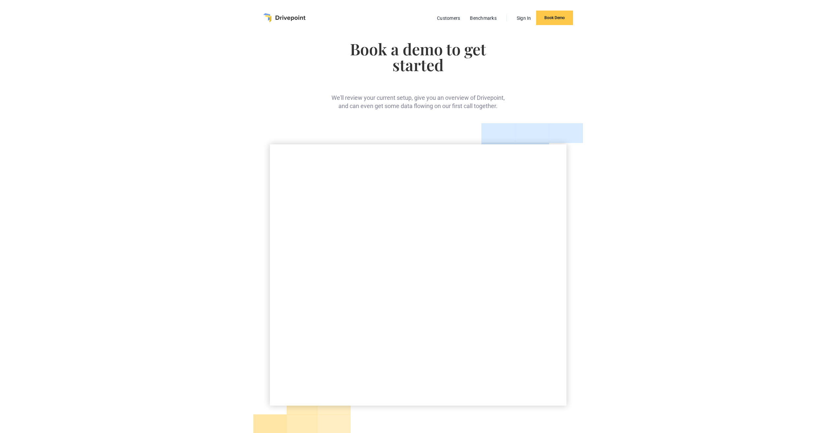 This screenshot has width=836, height=433. I want to click on a: Customers, so click(449, 18).